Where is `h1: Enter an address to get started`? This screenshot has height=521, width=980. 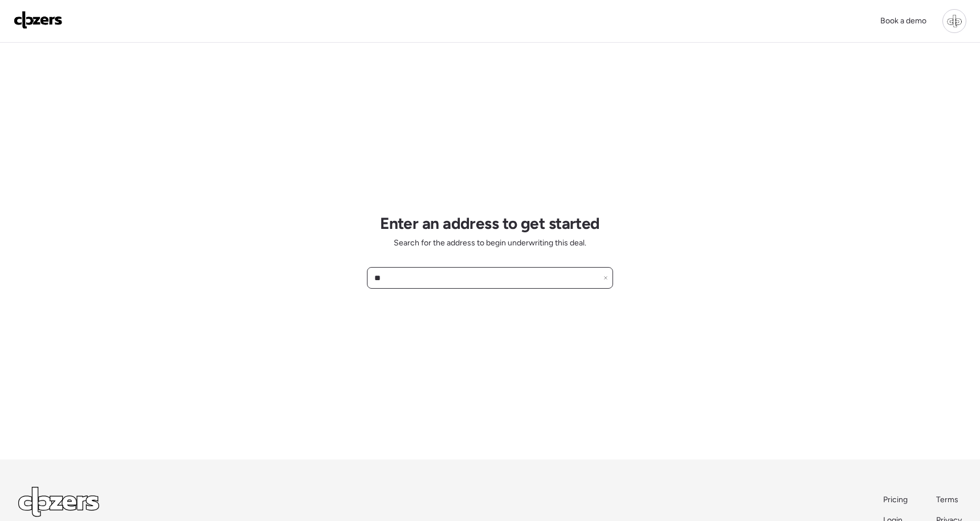 h1: Enter an address to get started is located at coordinates (490, 223).